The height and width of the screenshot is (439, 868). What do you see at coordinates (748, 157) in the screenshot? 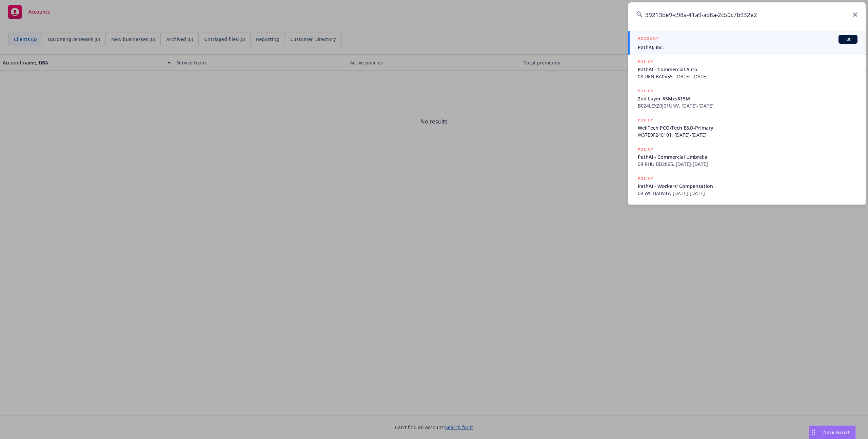
I see `span: PathAI - Commercial Umbrella` at bounding box center [748, 157].